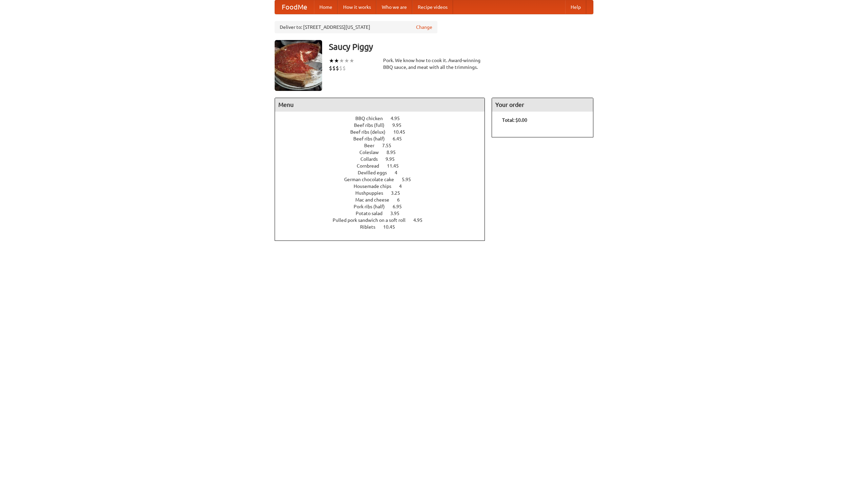 The image size is (868, 480). I want to click on a: Recipe videos, so click(433, 7).